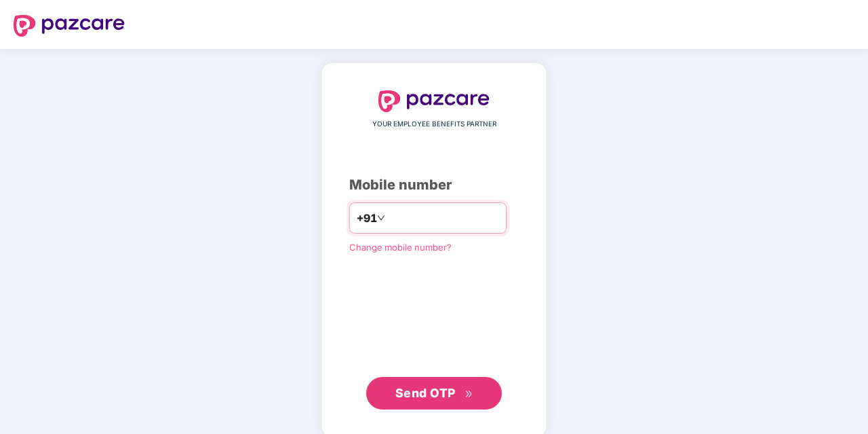  I want to click on div: Mobile number, so click(434, 184).